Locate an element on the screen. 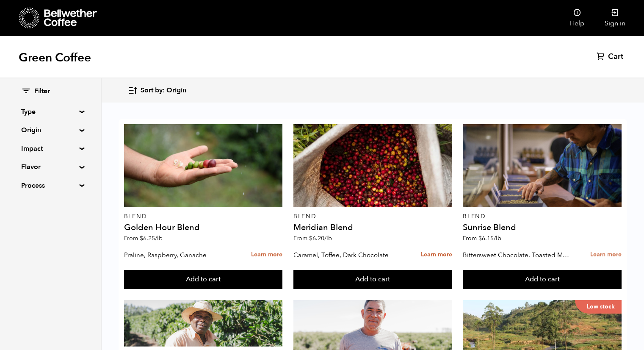  h4: Meridian Blend is located at coordinates (373, 228).